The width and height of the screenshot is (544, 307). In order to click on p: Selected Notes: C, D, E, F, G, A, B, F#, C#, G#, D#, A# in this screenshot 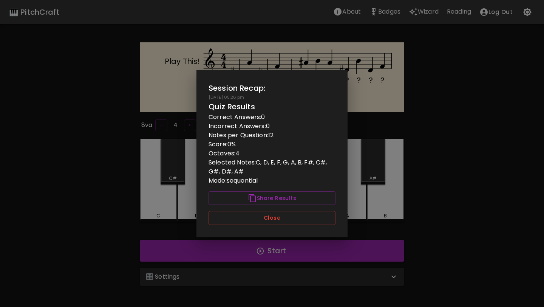, I will do `click(272, 167)`.